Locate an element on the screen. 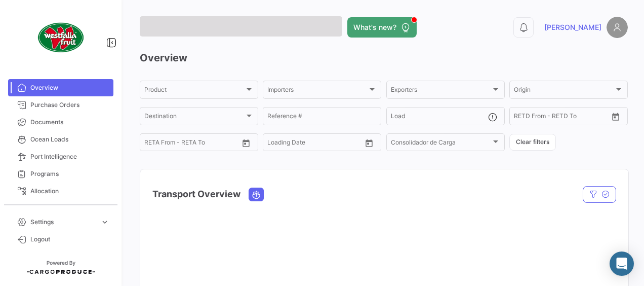 Image resolution: width=644 pixels, height=286 pixels. span: Purchase Orders is located at coordinates (69, 105).